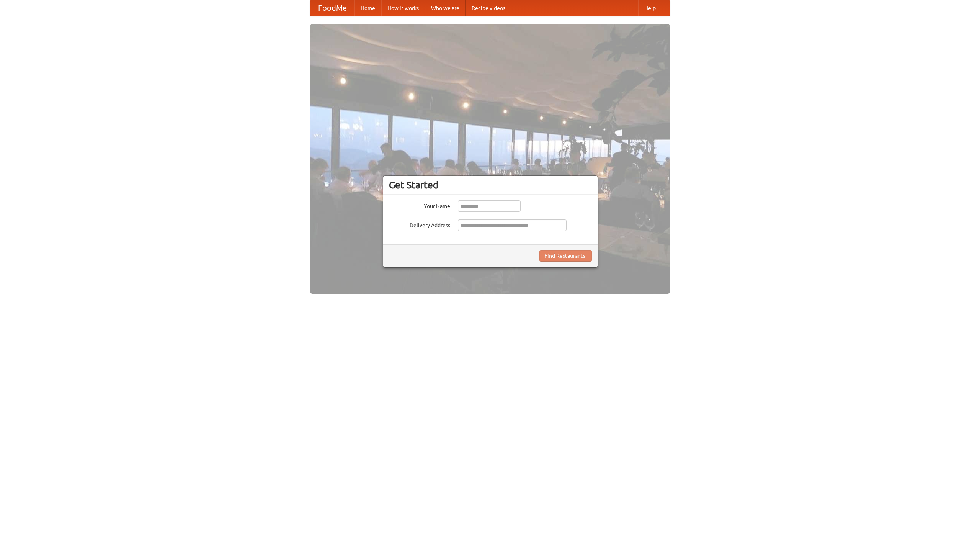 This screenshot has height=542, width=980. Describe the element at coordinates (488, 8) in the screenshot. I see `a: Recipe videos` at that location.